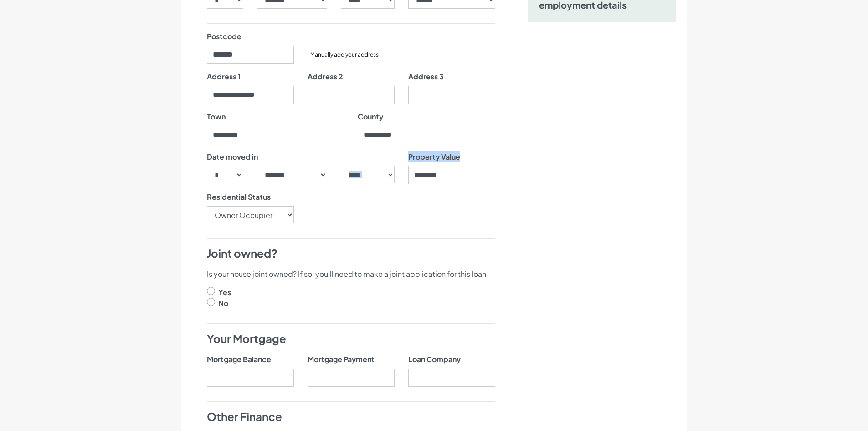 The height and width of the screenshot is (431, 868). Describe the element at coordinates (341, 360) in the screenshot. I see `label: Mortgage Payment` at that location.